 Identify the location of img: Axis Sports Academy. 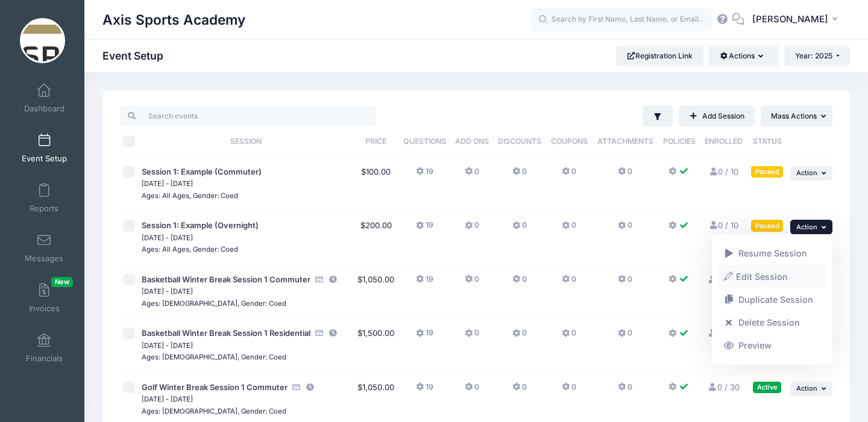
(42, 40).